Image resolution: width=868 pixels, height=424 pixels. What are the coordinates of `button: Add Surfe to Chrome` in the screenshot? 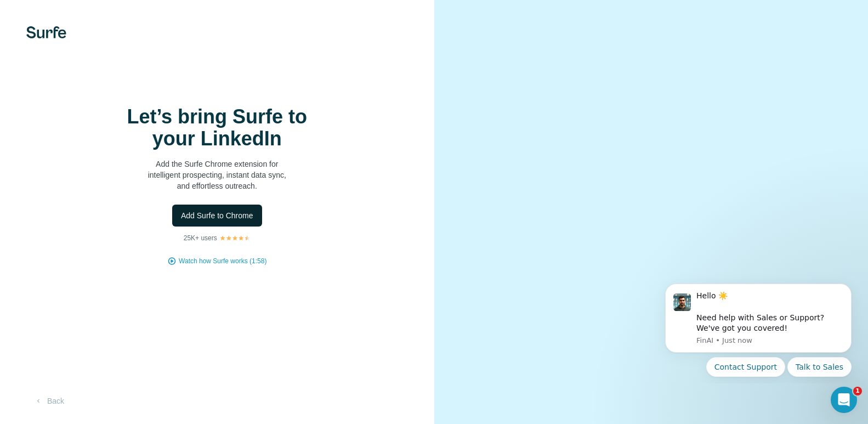 It's located at (217, 215).